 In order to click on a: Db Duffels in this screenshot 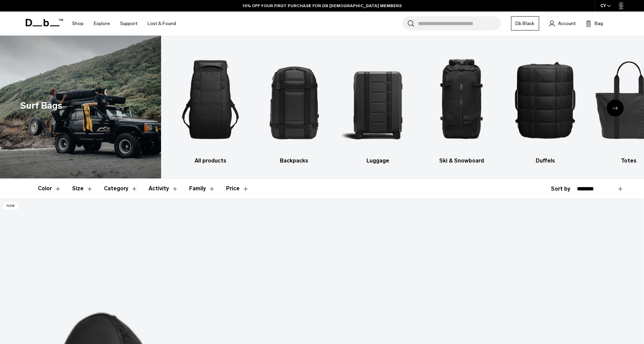, I will do `click(545, 105)`.